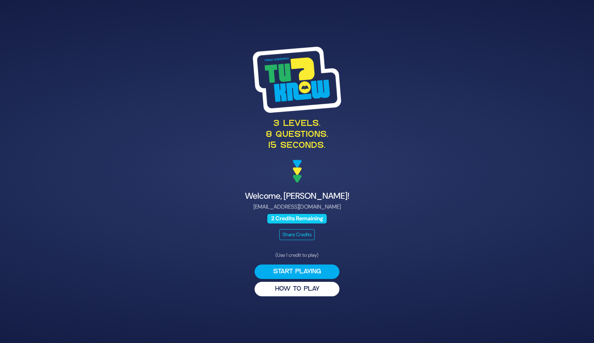 The height and width of the screenshot is (343, 594). What do you see at coordinates (297, 219) in the screenshot?
I see `span: 2 Credits Remaining` at bounding box center [297, 219].